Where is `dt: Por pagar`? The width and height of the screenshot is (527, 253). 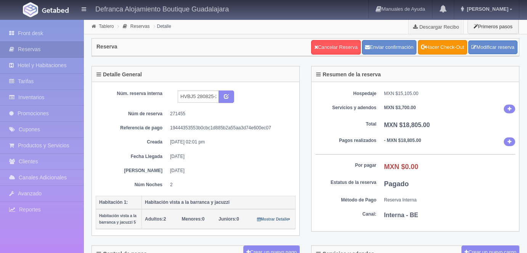
dt: Por pagar is located at coordinates (346, 165).